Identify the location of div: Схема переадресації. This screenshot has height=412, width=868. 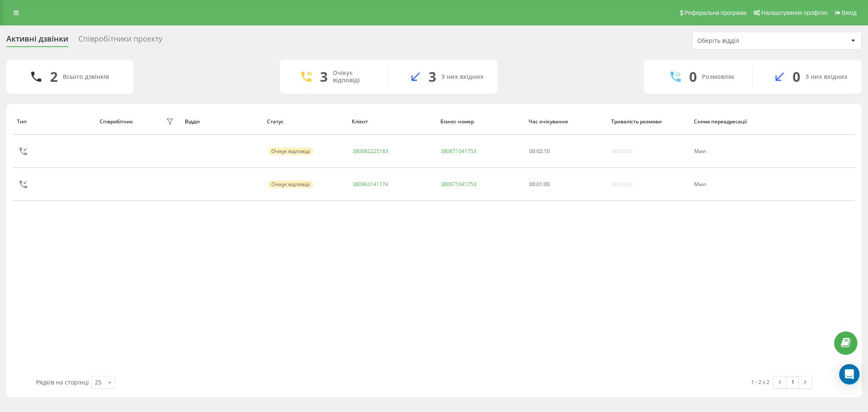
(731, 121).